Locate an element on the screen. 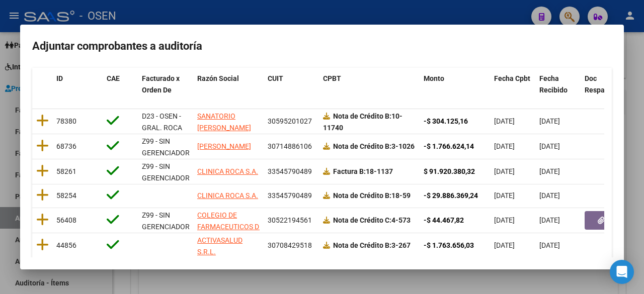 The height and width of the screenshot is (294, 644). span: 30595201027 is located at coordinates (290, 121).